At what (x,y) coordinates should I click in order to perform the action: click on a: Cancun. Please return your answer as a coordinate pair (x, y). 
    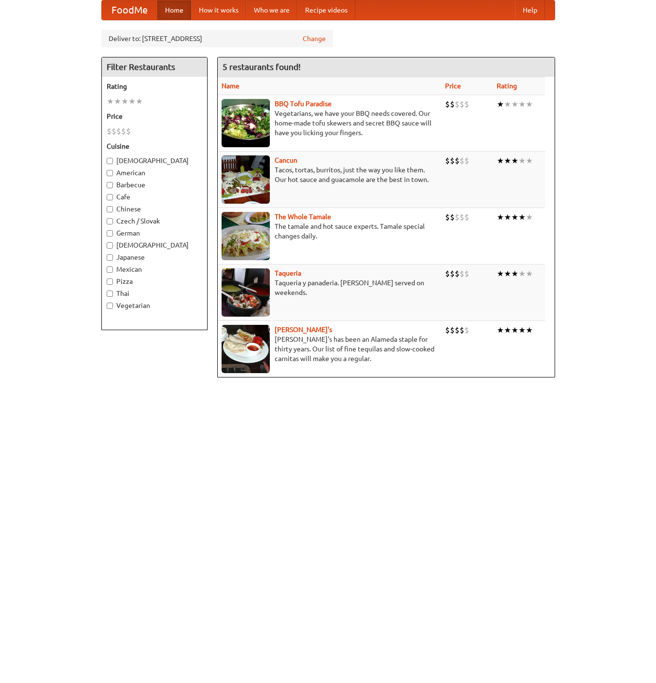
    Looking at the image, I should click on (286, 160).